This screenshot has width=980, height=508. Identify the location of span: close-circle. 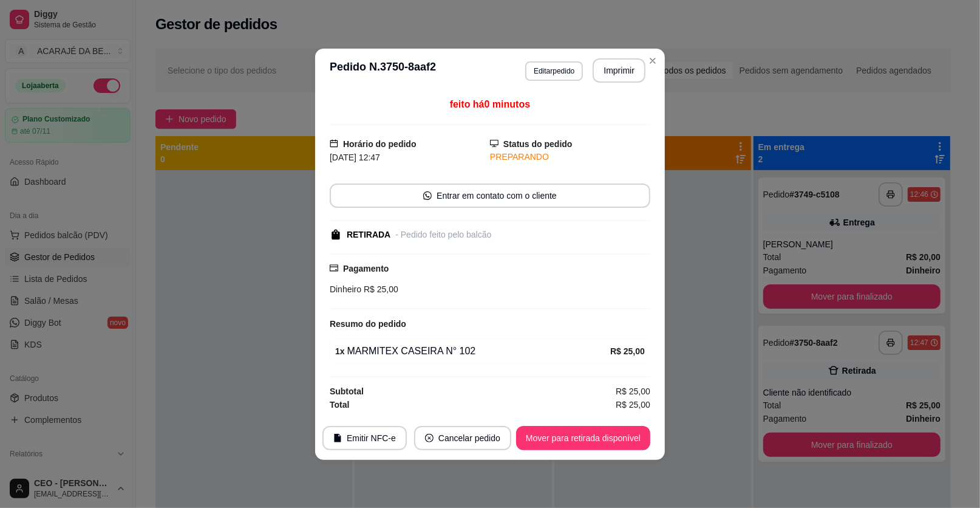
(429, 438).